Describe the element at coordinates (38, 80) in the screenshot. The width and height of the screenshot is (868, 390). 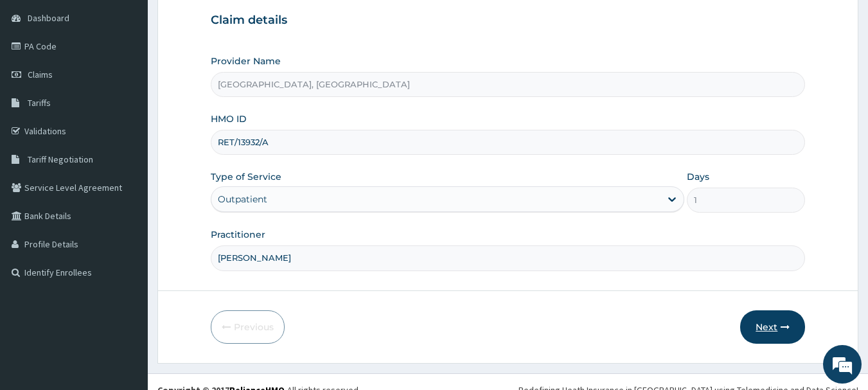
I see `img: d_794563401_company_1708531726252_794563401` at that location.